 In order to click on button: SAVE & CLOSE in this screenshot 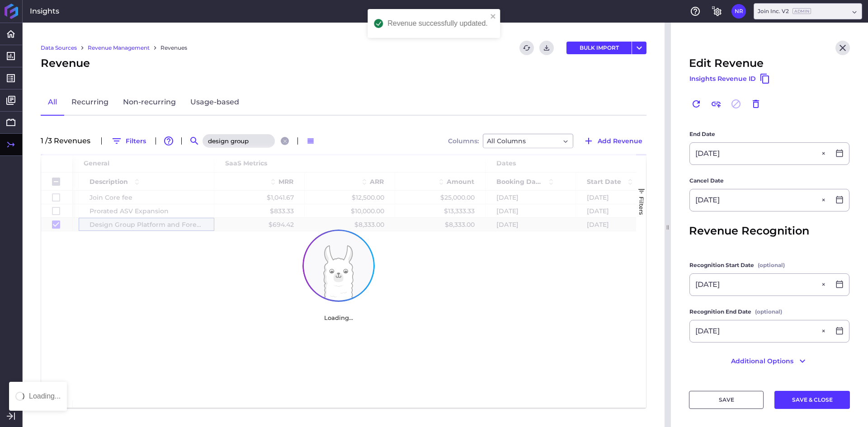, I will do `click(812, 400)`.